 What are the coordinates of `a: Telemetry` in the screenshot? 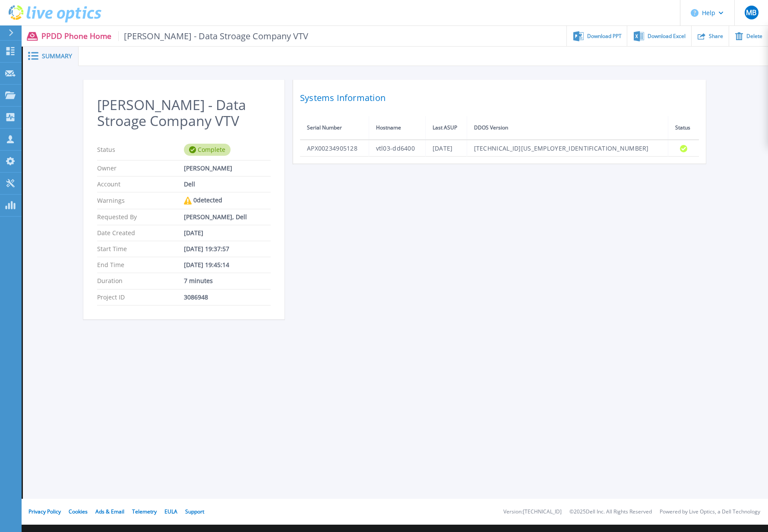 It's located at (144, 511).